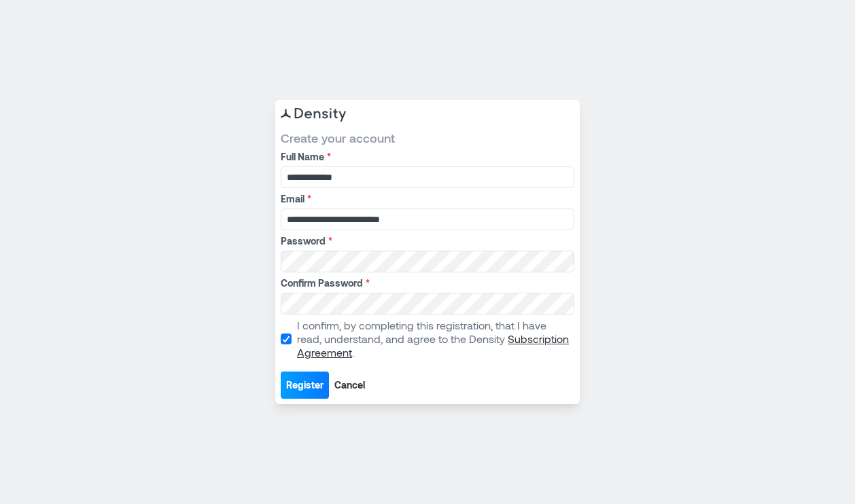 Image resolution: width=855 pixels, height=504 pixels. Describe the element at coordinates (304, 385) in the screenshot. I see `button: Register` at that location.